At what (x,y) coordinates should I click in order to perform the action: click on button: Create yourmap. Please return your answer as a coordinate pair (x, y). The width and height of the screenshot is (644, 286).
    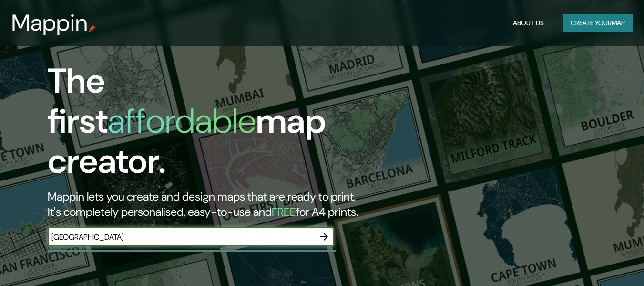
    Looking at the image, I should click on (598, 23).